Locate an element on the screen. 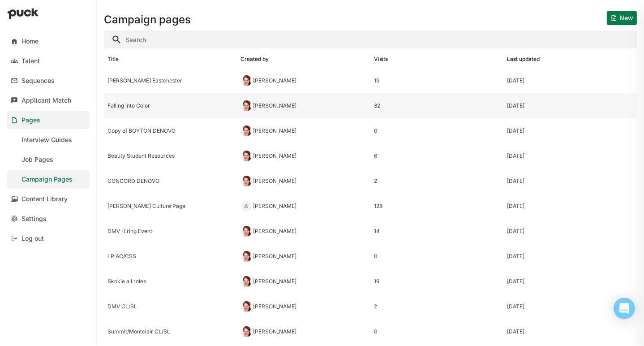 This screenshot has width=644, height=346. a: Interview Guides is located at coordinates (49, 140).